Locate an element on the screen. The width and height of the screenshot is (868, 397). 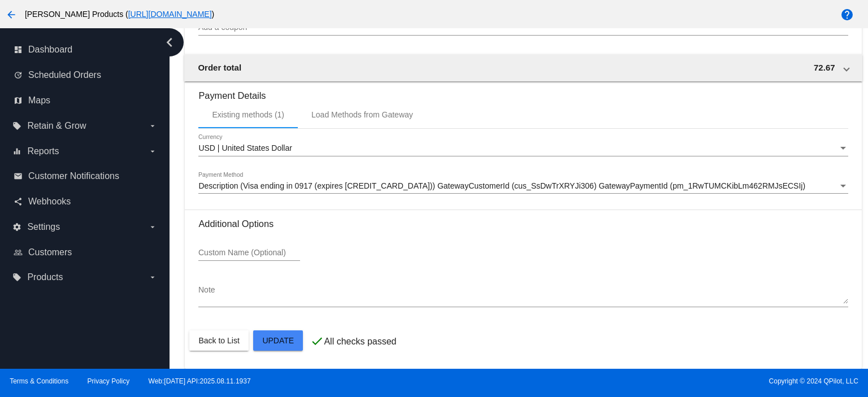
span: Order total is located at coordinates (219, 67).